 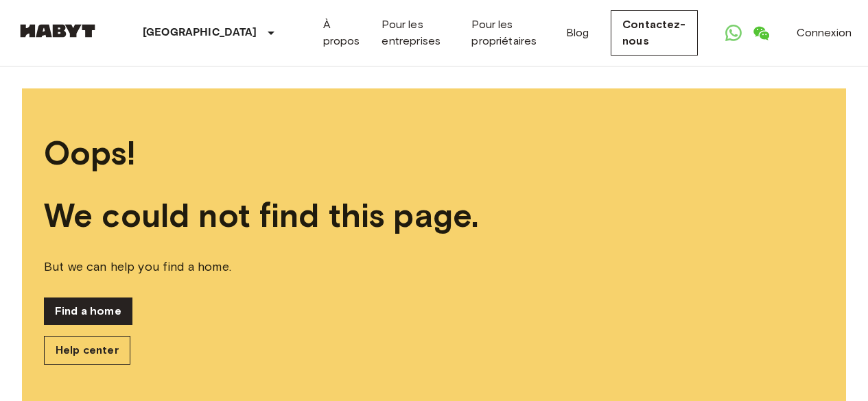 What do you see at coordinates (58, 31) in the screenshot?
I see `img: Habyt` at bounding box center [58, 31].